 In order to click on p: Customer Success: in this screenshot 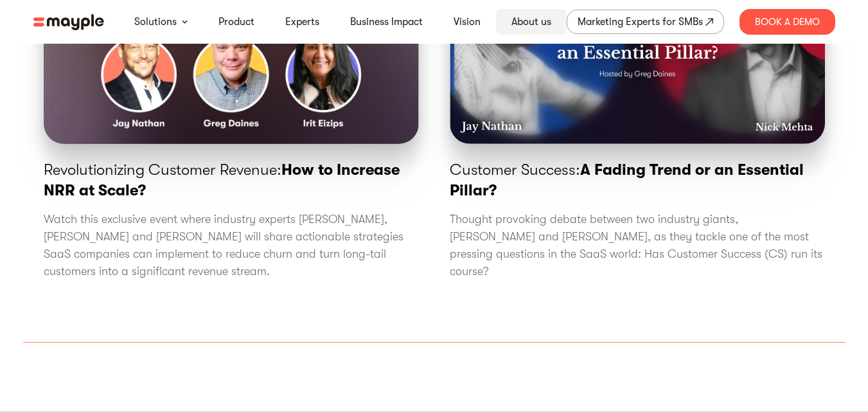, I will do `click(638, 180)`.